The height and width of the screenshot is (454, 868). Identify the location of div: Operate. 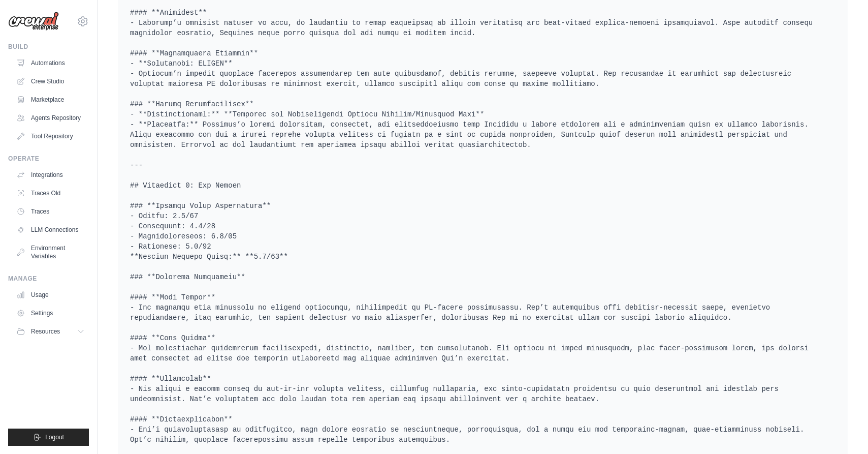
(48, 159).